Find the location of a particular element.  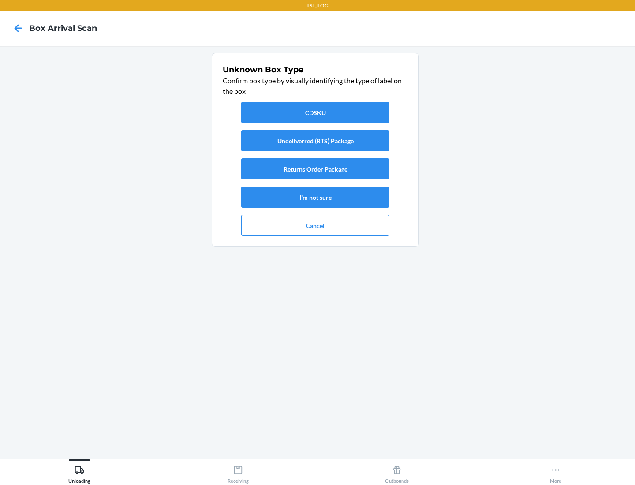

h1: Unknown Box Type is located at coordinates (315, 70).